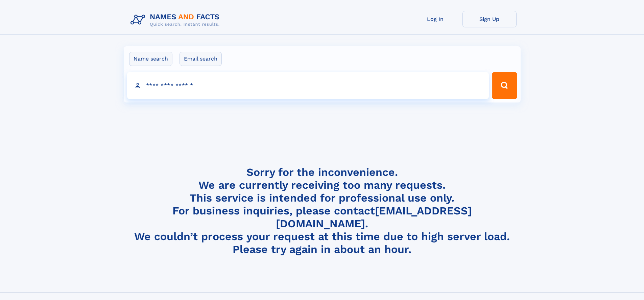 The image size is (644, 300). What do you see at coordinates (436, 19) in the screenshot?
I see `a: Log In` at bounding box center [436, 19].